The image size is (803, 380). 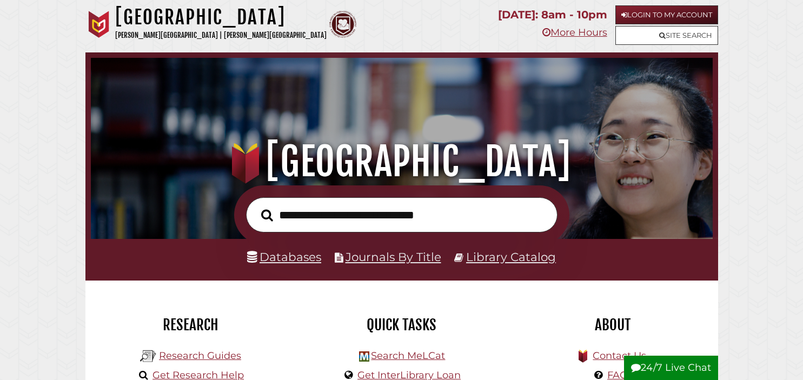 I want to click on a: Library Catalog, so click(x=511, y=257).